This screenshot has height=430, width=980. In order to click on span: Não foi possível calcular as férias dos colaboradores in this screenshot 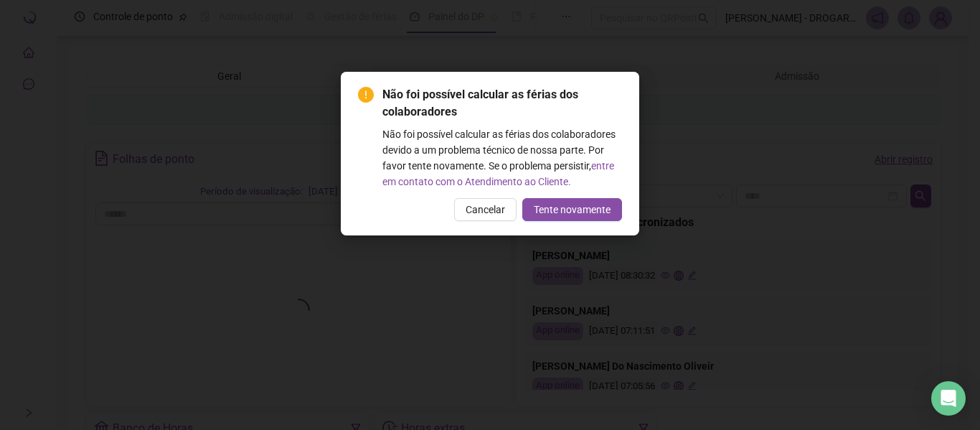, I will do `click(502, 103)`.